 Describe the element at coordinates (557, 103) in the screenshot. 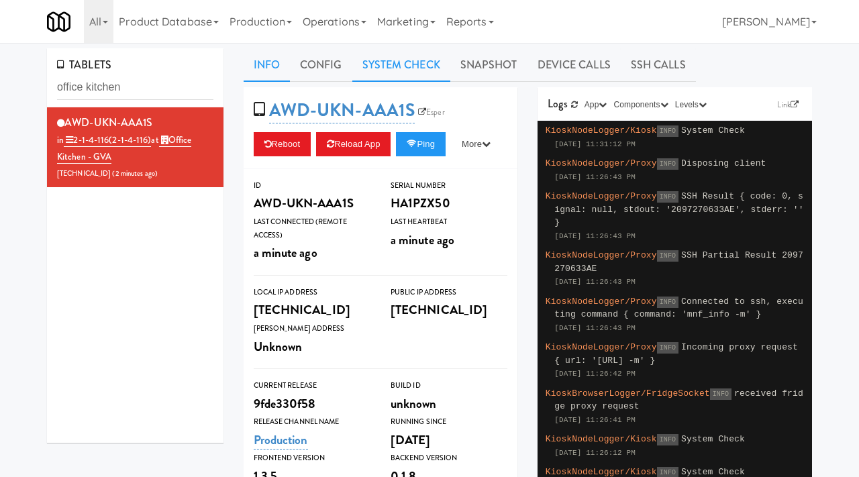

I see `span: Logs` at that location.